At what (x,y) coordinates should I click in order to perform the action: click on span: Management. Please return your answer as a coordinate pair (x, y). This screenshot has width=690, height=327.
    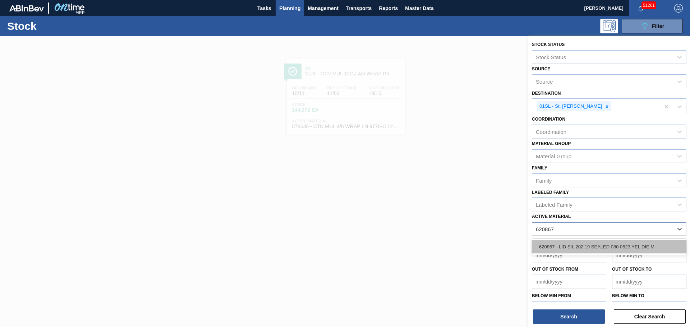
    Looking at the image, I should click on (323, 8).